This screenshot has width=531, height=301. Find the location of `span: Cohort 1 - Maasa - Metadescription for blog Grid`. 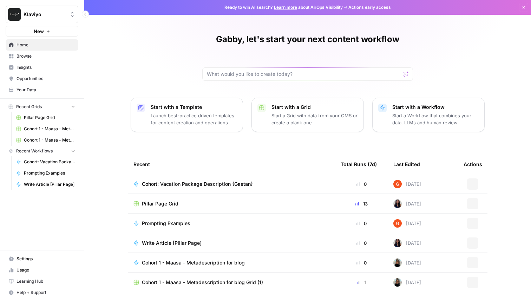

span: Cohort 1 - Maasa - Metadescription for blog Grid is located at coordinates (49, 140).